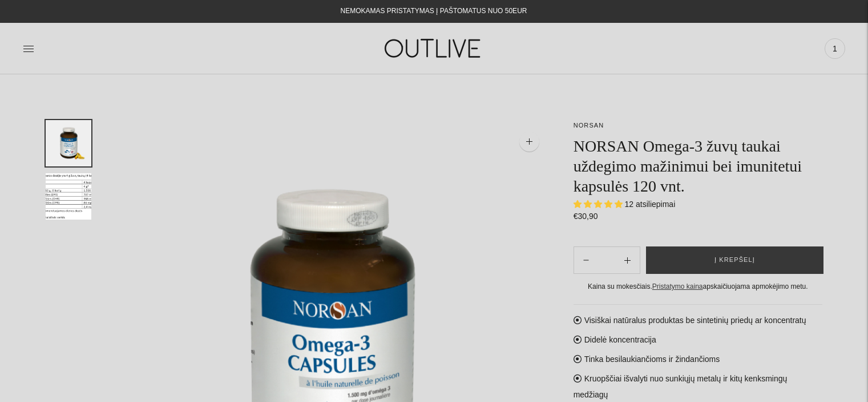 The width and height of the screenshot is (868, 402). I want to click on img: OUTLIVE, so click(434, 48).